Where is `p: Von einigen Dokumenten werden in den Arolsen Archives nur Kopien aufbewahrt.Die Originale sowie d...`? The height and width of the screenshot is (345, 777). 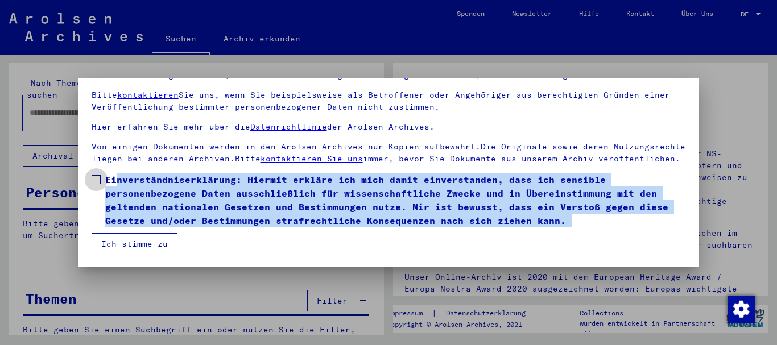
p: Von einigen Dokumenten werden in den Arolsen Archives nur Kopien aufbewahrt.Die Originale sowie d... is located at coordinates (388, 153).